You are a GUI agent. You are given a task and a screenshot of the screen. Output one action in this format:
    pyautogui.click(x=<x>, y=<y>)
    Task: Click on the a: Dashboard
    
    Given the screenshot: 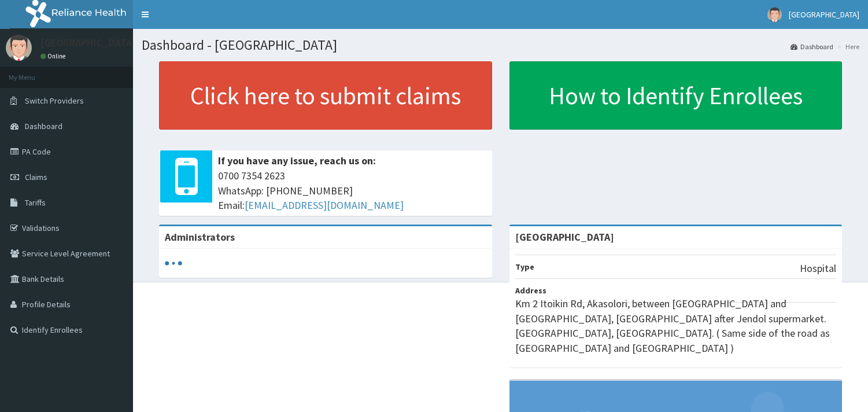 What is the action you would take?
    pyautogui.click(x=812, y=46)
    